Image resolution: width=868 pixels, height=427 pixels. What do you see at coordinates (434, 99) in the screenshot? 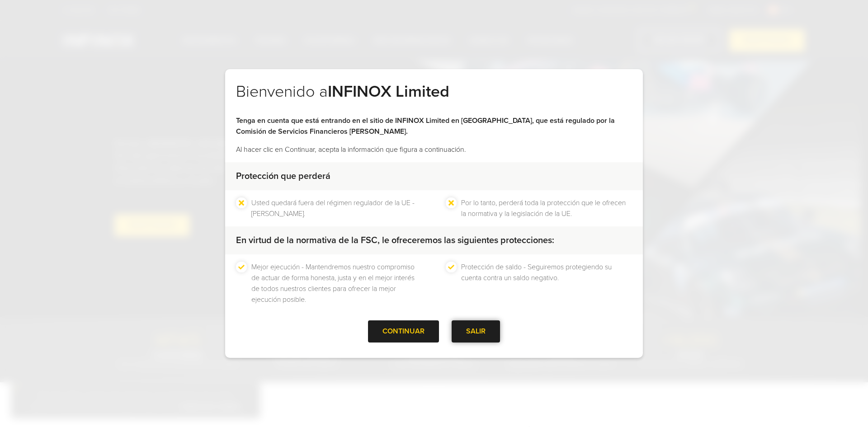
I see `h2: Bienvenido a` at bounding box center [434, 99].